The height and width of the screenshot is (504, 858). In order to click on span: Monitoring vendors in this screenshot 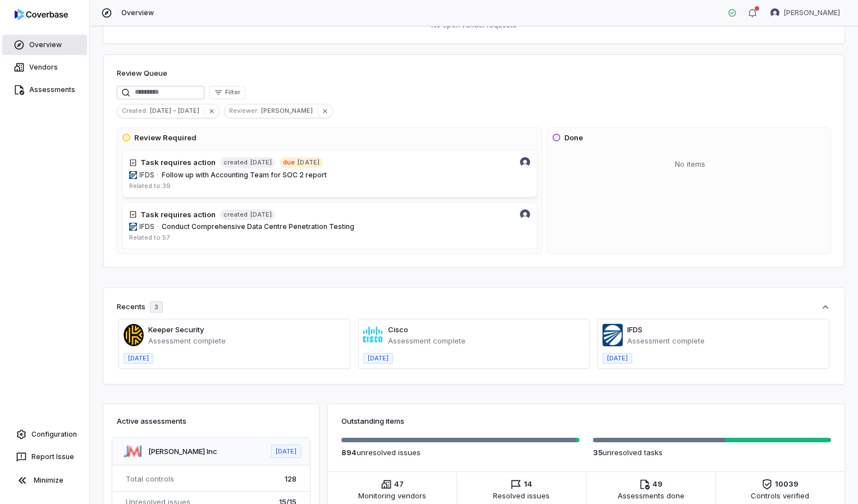, I will do `click(392, 496)`.